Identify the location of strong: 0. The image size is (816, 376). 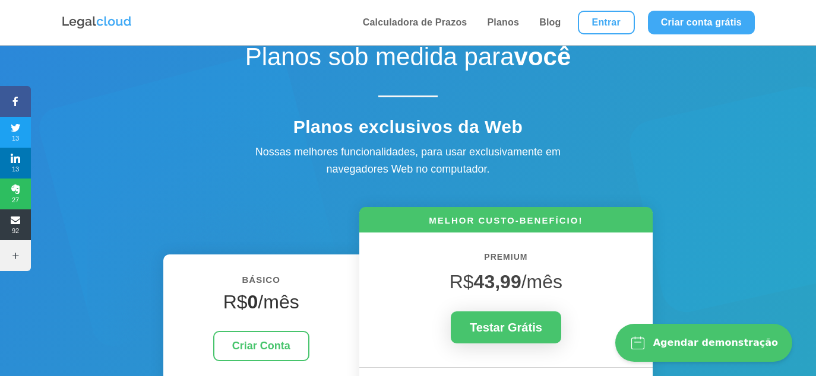
(253, 302).